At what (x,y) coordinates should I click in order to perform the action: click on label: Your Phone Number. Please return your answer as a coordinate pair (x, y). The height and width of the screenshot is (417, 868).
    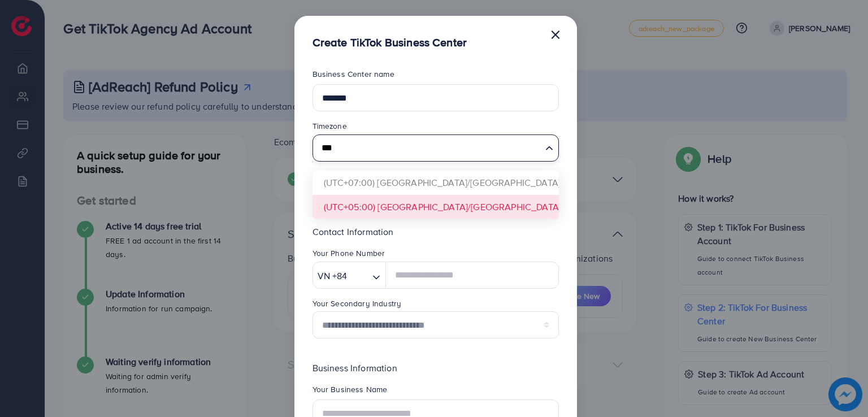
    Looking at the image, I should click on (349, 253).